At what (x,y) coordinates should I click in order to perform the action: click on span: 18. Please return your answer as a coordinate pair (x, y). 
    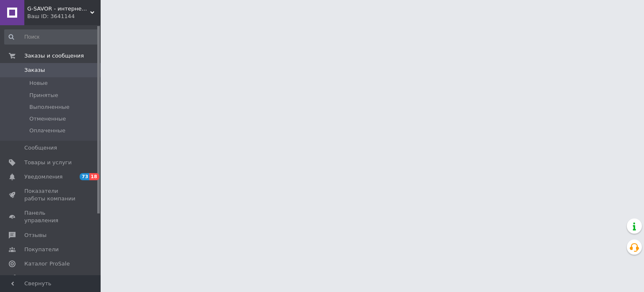
    Looking at the image, I should click on (94, 176).